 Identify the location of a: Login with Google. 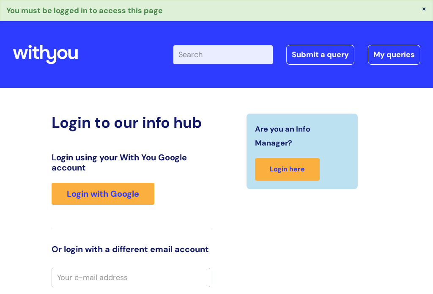
(103, 194).